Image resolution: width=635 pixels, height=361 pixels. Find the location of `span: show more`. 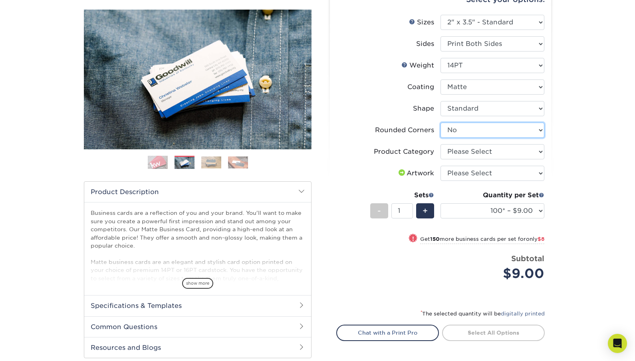

span: show more is located at coordinates (198, 283).